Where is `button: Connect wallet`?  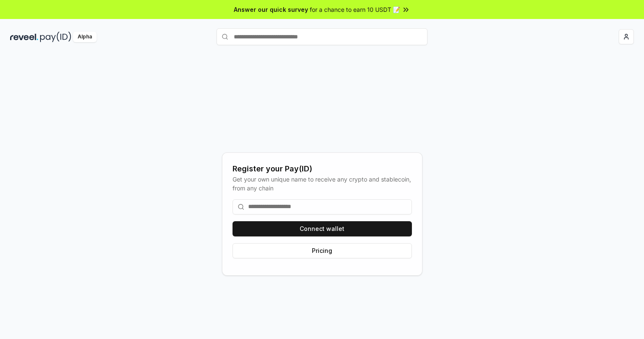
button: Connect wallet is located at coordinates (322, 229).